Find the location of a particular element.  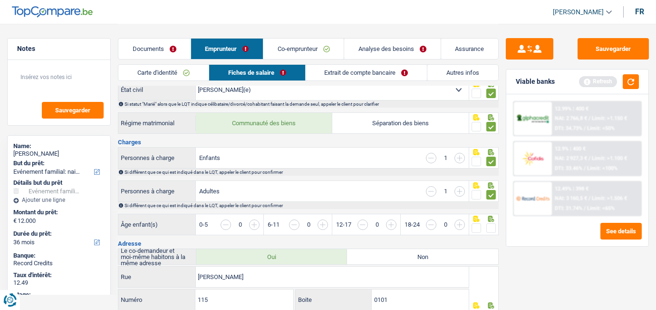

button: See details is located at coordinates (621, 231).